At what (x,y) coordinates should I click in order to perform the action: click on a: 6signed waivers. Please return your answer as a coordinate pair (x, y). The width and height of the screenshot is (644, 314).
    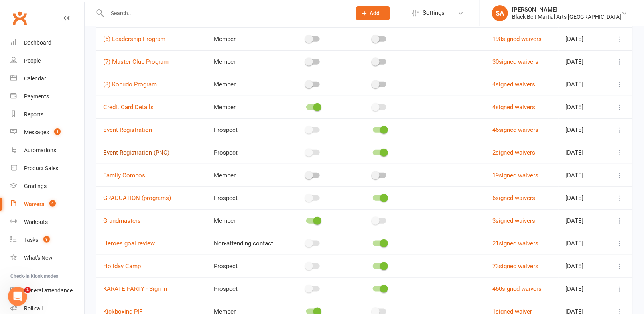
    Looking at the image, I should click on (514, 198).